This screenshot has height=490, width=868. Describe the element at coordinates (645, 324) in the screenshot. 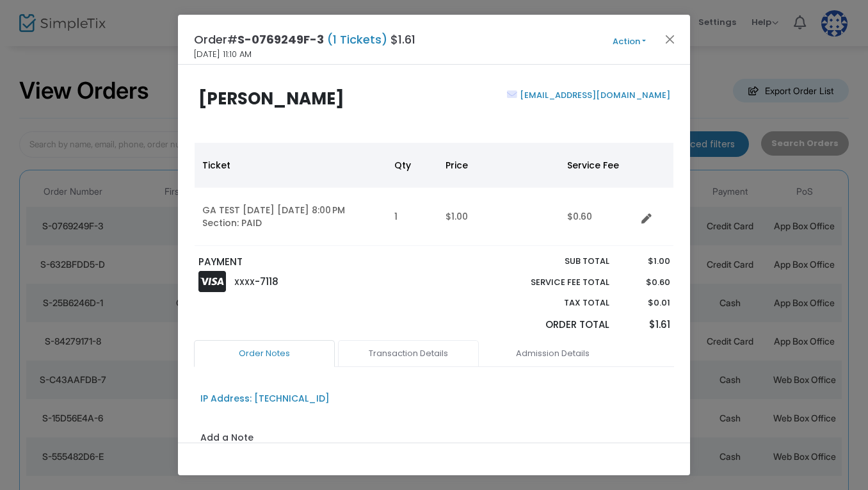

I see `p: $1.61` at that location.